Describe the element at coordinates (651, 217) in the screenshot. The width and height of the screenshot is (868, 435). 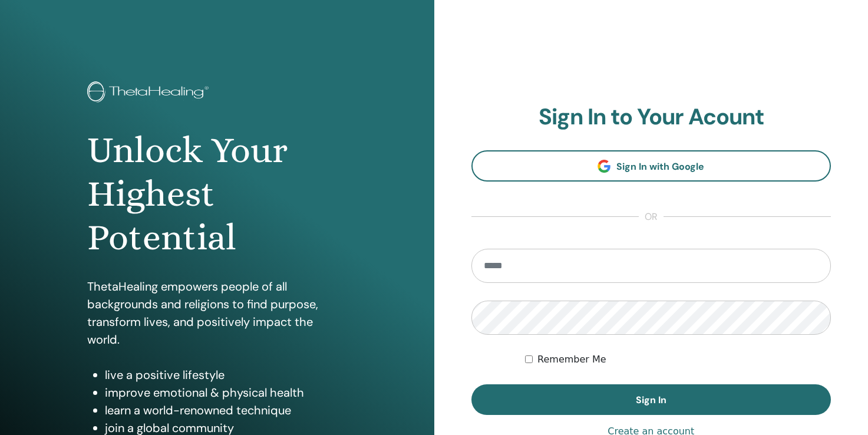
I see `span: or` at that location.